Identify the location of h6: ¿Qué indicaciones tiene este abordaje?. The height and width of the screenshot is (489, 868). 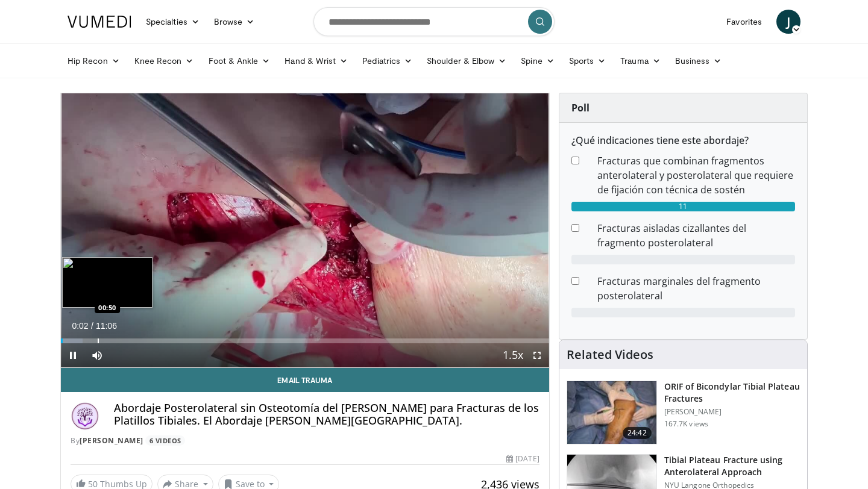
(683, 141).